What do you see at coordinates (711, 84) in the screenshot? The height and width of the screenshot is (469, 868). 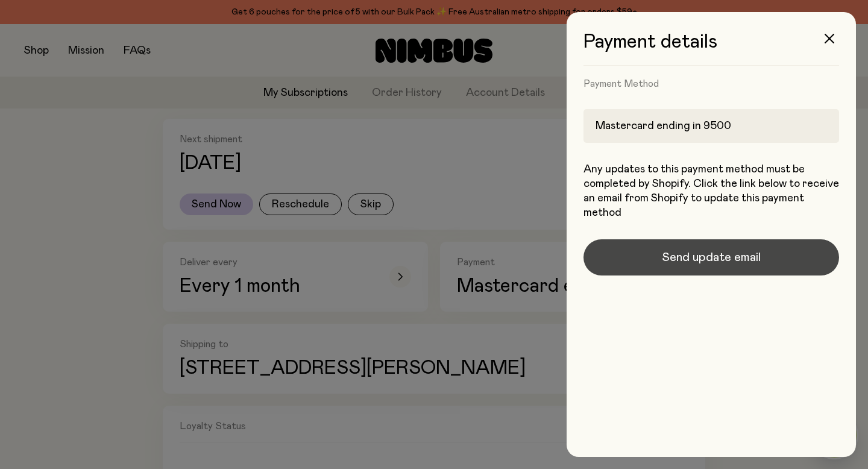 I see `h4: Payment Method` at bounding box center [711, 84].